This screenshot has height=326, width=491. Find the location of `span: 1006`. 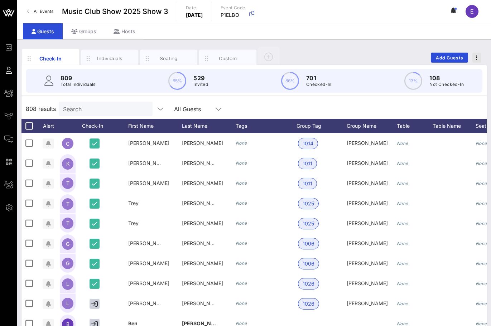

span: 1006 is located at coordinates (309, 244).